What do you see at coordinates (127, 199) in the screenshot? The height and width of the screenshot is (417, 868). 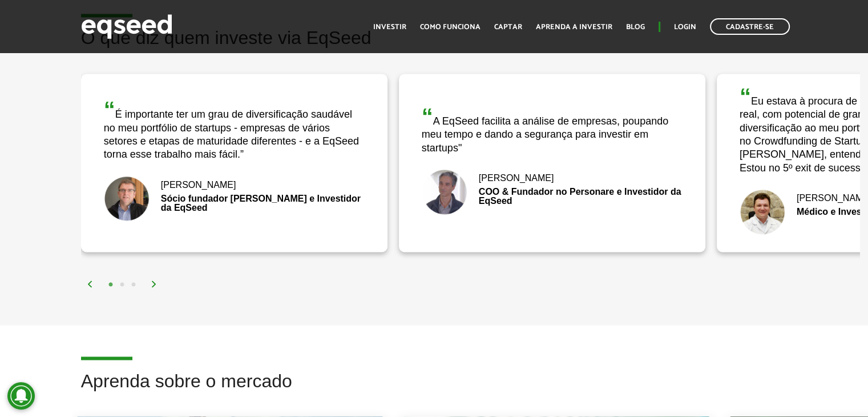 I see `img: Nick Johnston` at bounding box center [127, 199].